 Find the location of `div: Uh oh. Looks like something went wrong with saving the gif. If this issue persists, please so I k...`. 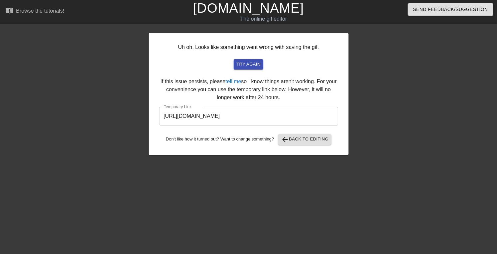

div: Uh oh. Looks like something went wrong with saving the gif. If this issue persists, please so I k... is located at coordinates (249, 94).